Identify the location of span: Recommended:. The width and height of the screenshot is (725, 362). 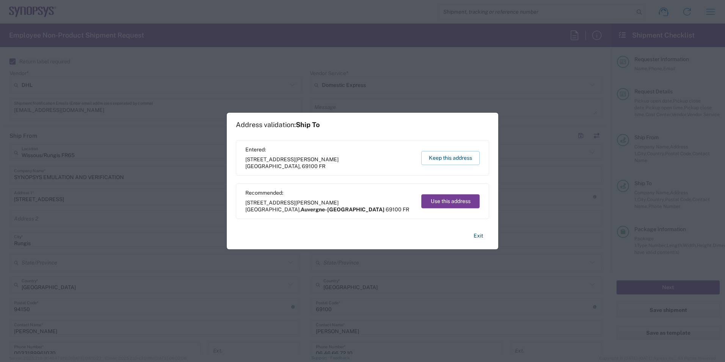
(330, 193).